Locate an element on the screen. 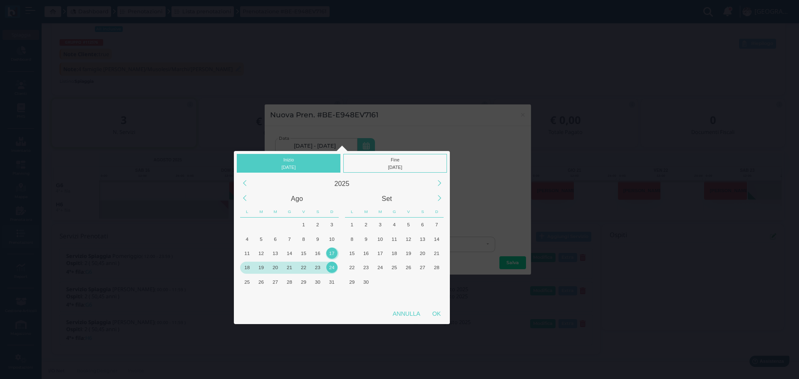 This screenshot has width=799, height=379. div: Martedì, Settembre 30 is located at coordinates (366, 282).